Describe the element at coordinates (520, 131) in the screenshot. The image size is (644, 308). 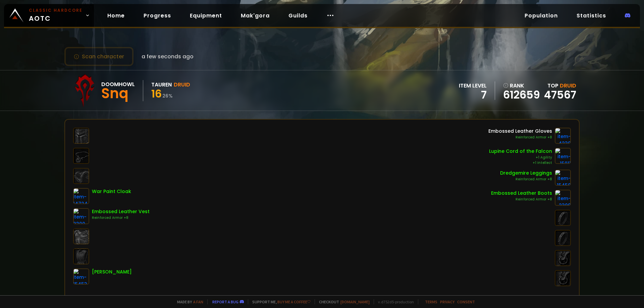
I see `div: Embossed Leather Gloves` at that location.